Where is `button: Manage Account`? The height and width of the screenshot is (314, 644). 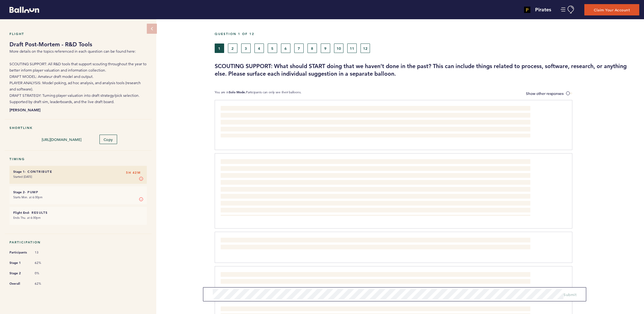 button: Manage Account is located at coordinates (567, 9).